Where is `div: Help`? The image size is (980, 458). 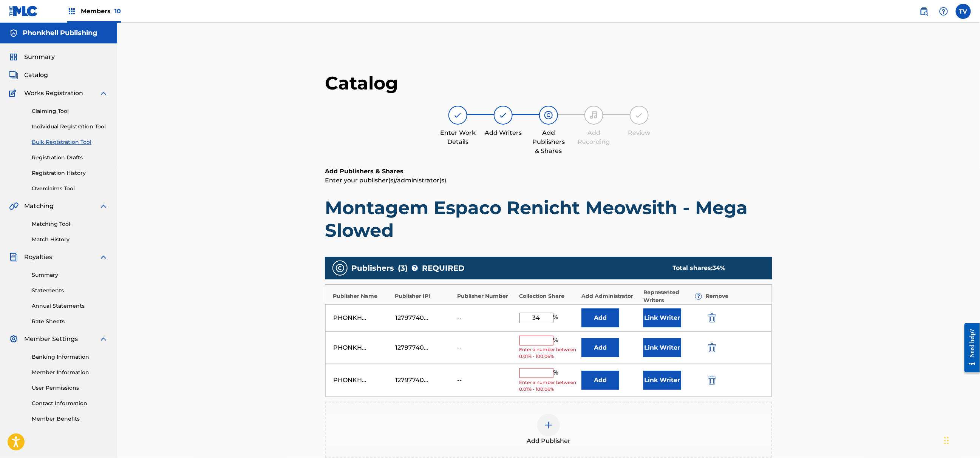
div: Help is located at coordinates (943, 11).